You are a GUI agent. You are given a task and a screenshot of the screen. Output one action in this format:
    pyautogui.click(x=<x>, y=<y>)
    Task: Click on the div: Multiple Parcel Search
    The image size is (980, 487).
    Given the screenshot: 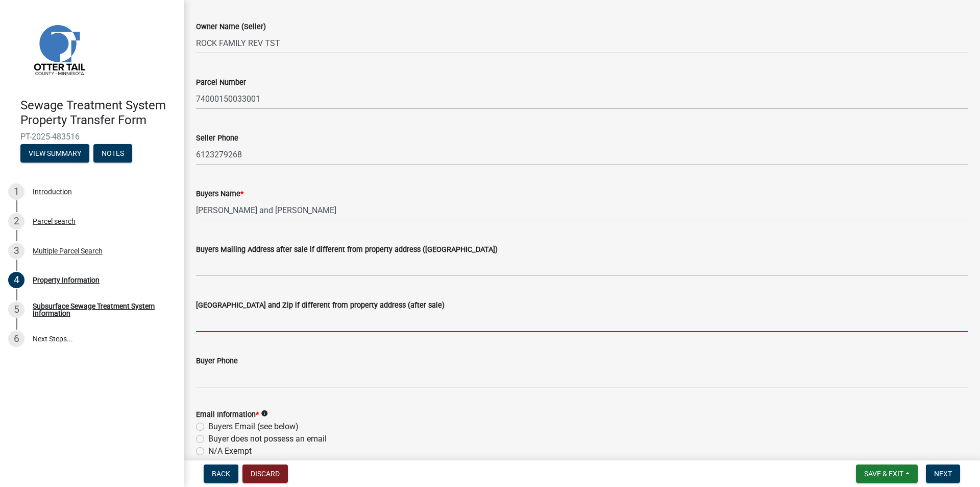 What is the action you would take?
    pyautogui.click(x=67, y=251)
    